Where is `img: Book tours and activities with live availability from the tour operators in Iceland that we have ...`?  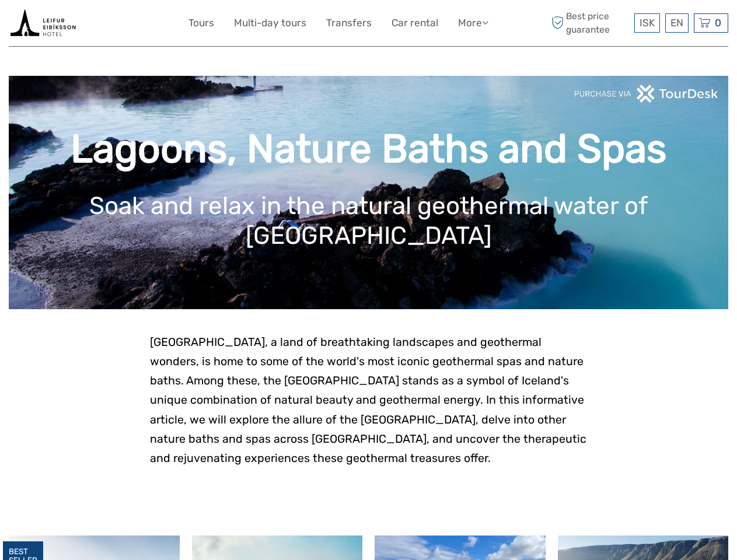
img: Book tours and activities with live availability from the tour operators in Iceland that we have ... is located at coordinates (43, 23).